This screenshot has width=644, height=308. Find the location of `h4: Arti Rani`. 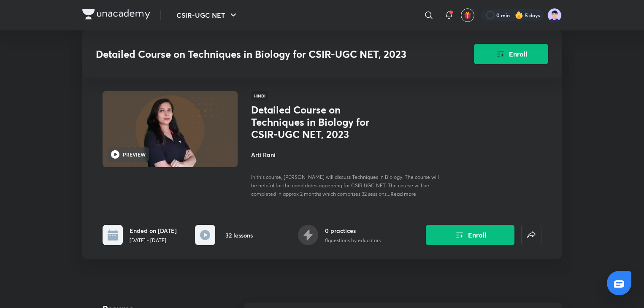

h4: Arti Rani is located at coordinates (345, 154).